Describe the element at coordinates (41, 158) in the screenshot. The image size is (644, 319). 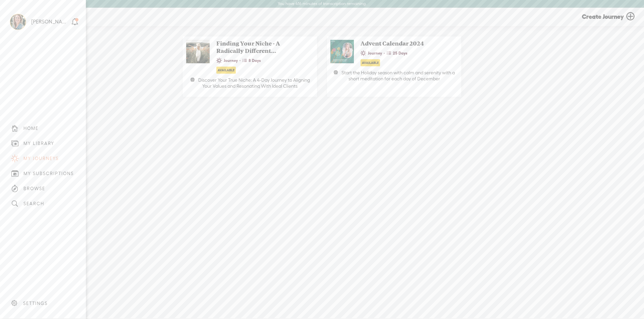
I see `div: MY JOURNEYS` at that location.